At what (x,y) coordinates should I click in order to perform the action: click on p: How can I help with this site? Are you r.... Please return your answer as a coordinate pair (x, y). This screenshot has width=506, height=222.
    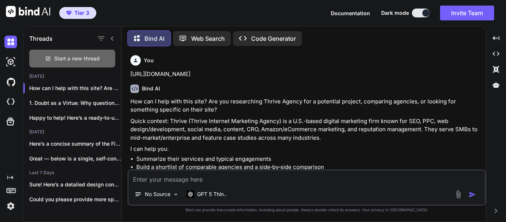
    Looking at the image, I should click on (75, 88).